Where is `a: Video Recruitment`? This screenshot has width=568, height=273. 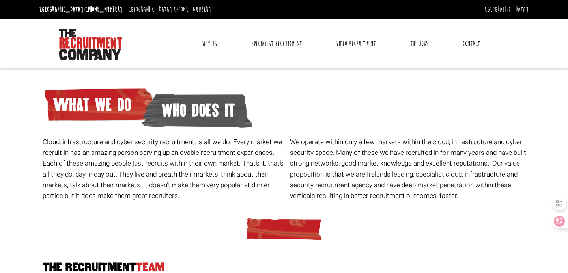
a: Video Recruitment is located at coordinates (356, 44).